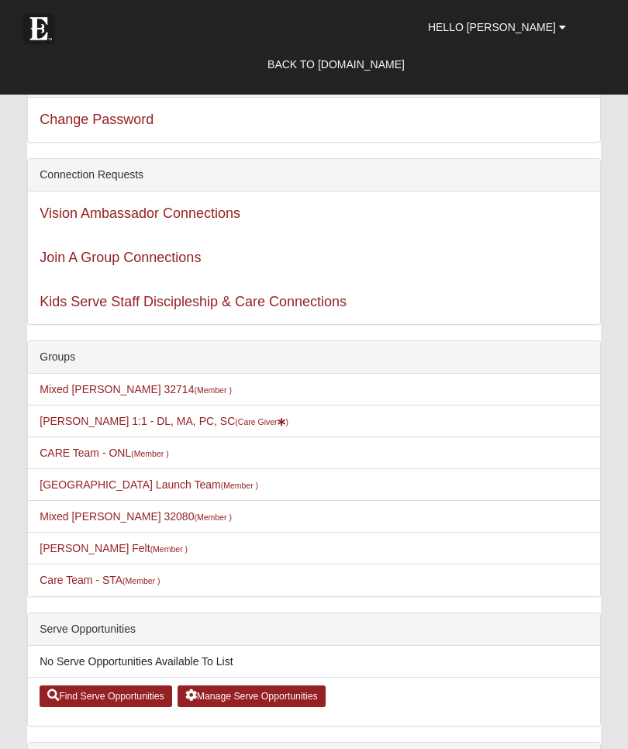 The image size is (628, 749). What do you see at coordinates (193, 302) in the screenshot?
I see `a: Kids Serve Staff Discipleship & Care Connections` at bounding box center [193, 302].